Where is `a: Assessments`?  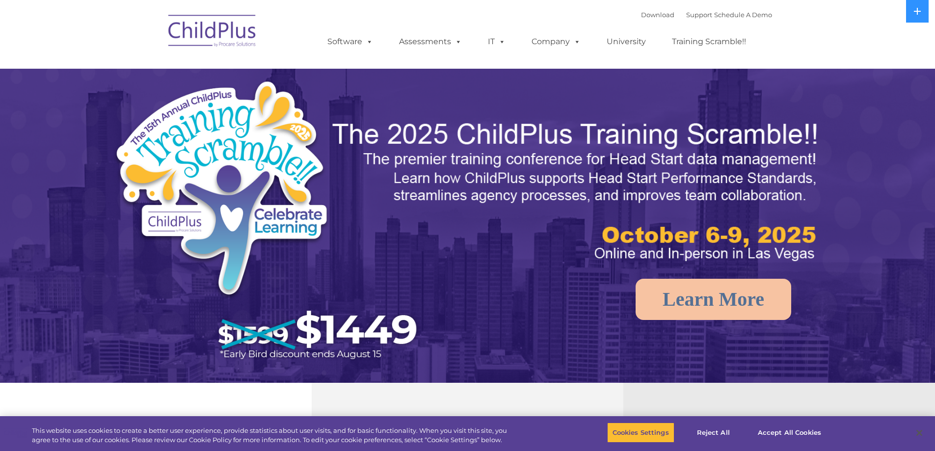 a: Assessments is located at coordinates (430, 42).